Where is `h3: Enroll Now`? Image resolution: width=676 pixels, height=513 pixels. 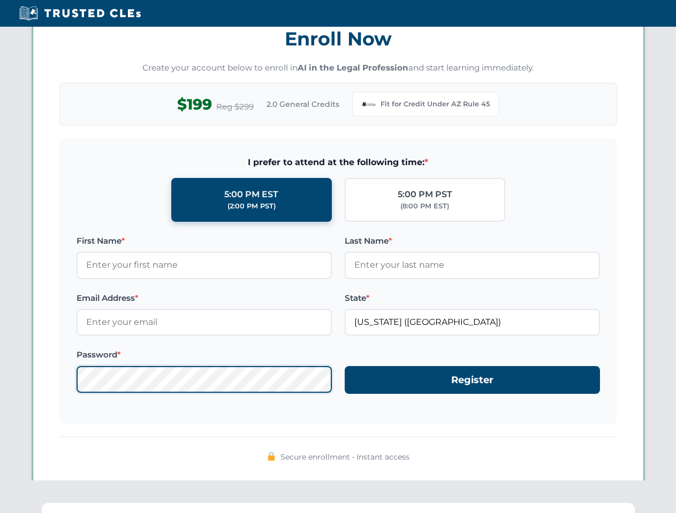 h3: Enroll Now is located at coordinates (338, 39).